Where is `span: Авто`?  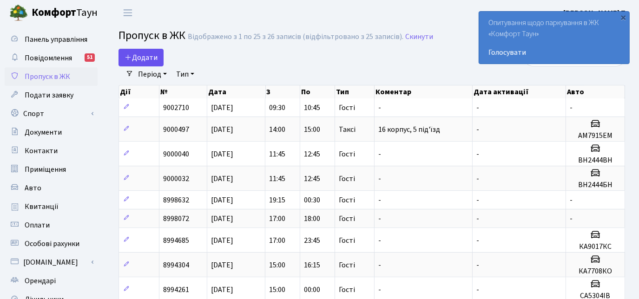 span: Авто is located at coordinates (33, 188).